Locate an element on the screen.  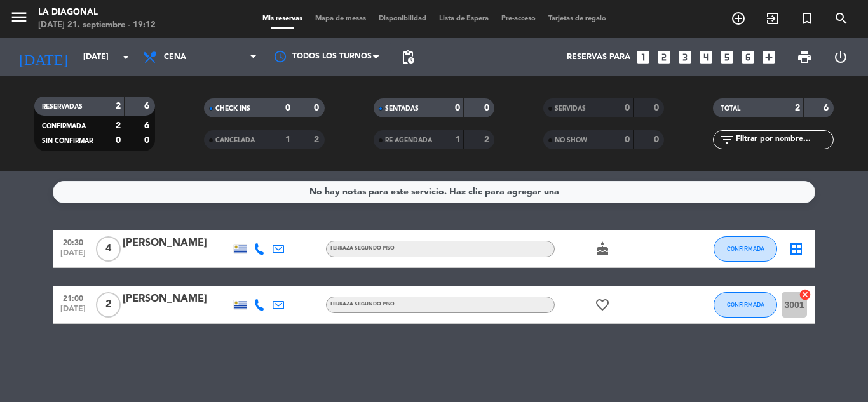
i: power_settings_new is located at coordinates (841, 57).